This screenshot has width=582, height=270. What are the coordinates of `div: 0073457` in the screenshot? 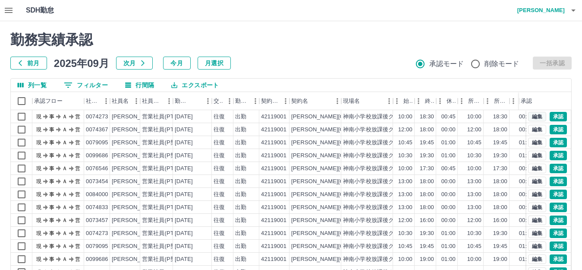 It's located at (97, 220).